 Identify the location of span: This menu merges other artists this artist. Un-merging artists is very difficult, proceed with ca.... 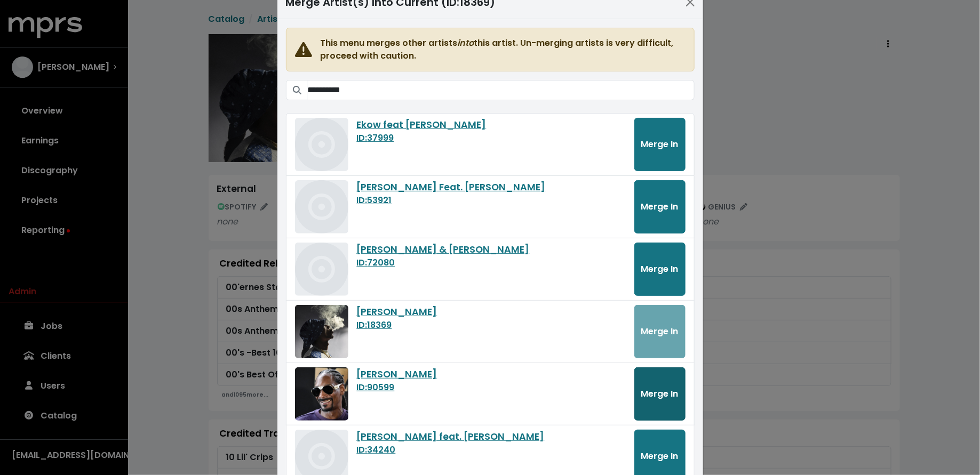
(503, 50).